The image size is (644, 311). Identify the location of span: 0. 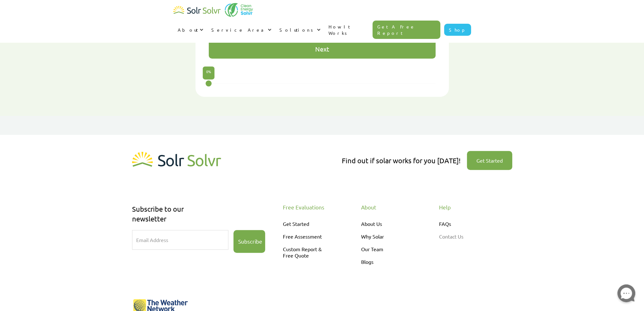
(207, 71).